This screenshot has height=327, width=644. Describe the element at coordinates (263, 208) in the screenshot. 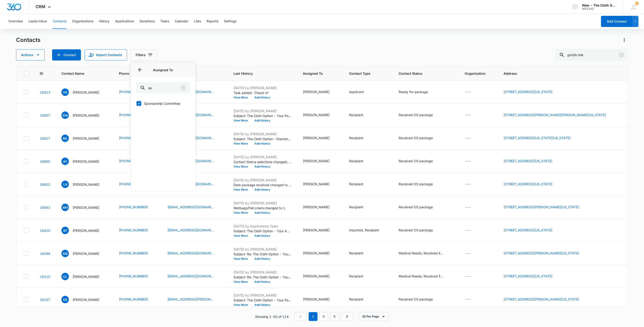

I see `p: Wetbags/Pail Liners changed to 1.` at that location.